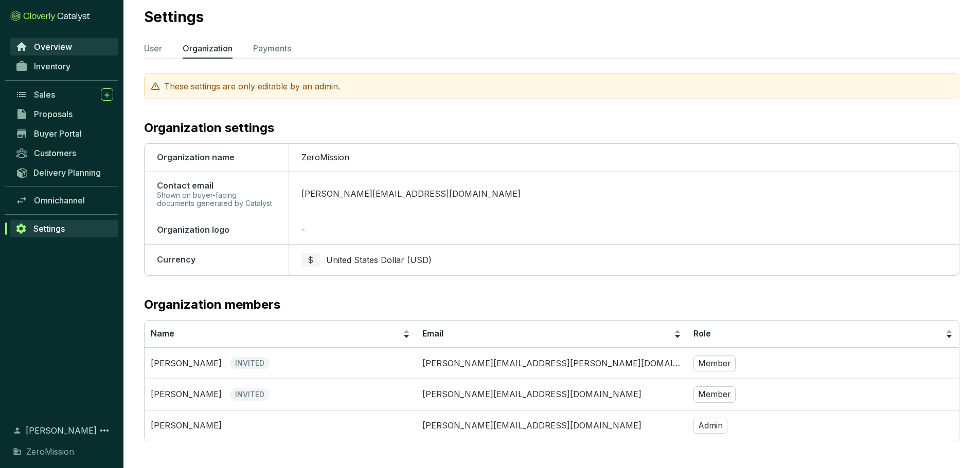  Describe the element at coordinates (193, 230) in the screenshot. I see `span: Organization logo` at that location.